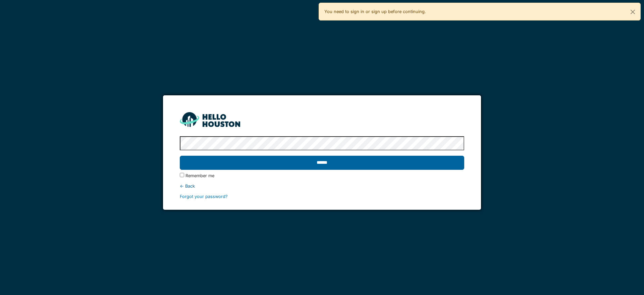  What do you see at coordinates (204, 196) in the screenshot?
I see `a: Forgot your password?` at bounding box center [204, 196].